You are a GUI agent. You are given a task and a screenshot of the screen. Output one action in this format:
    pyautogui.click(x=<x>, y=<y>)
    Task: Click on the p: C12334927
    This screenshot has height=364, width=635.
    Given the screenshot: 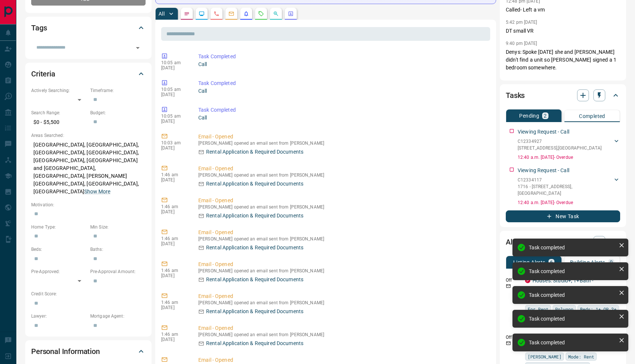 What is the action you would take?
    pyautogui.click(x=560, y=141)
    